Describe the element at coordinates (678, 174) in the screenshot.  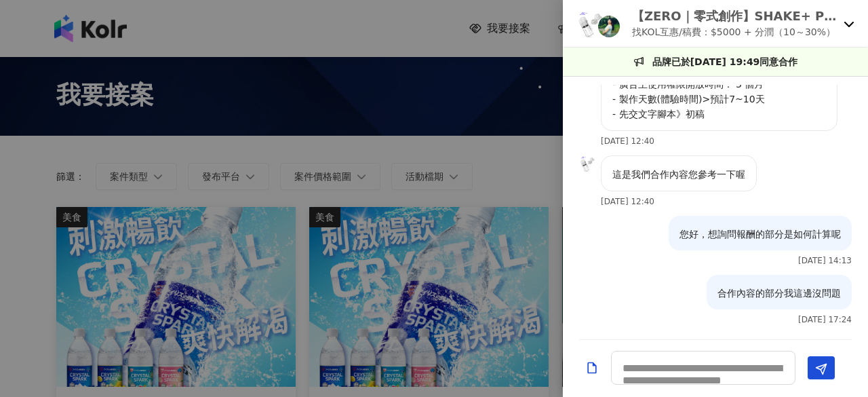
I see `p: 這是我們合作內容您參考一下喔` at that location.